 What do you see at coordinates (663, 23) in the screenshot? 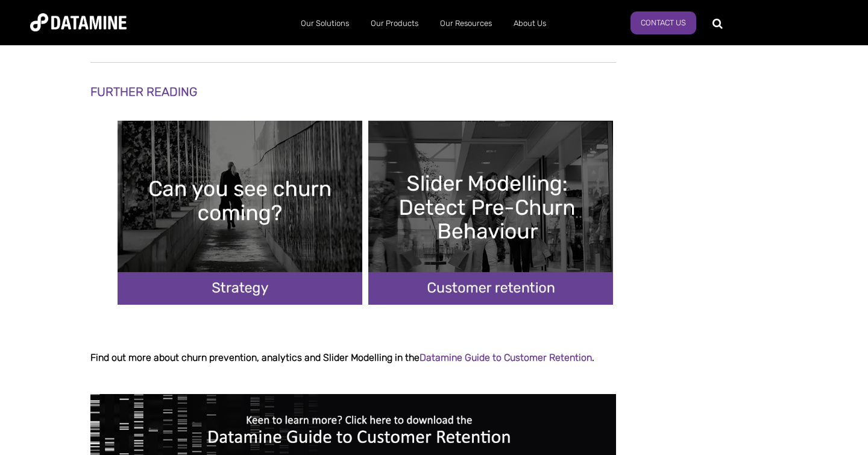
I see `a: Contact us` at bounding box center [663, 23].